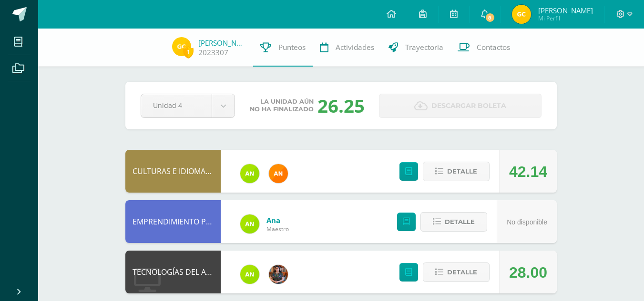 The width and height of the screenshot is (644, 301). Describe the element at coordinates (528, 273) in the screenshot. I see `div: 28.00` at that location.